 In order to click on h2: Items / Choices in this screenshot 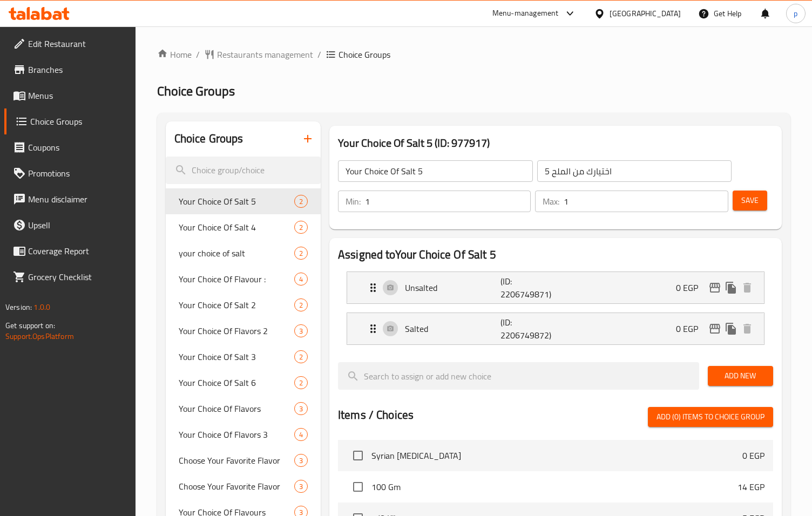, I will do `click(375, 415)`.